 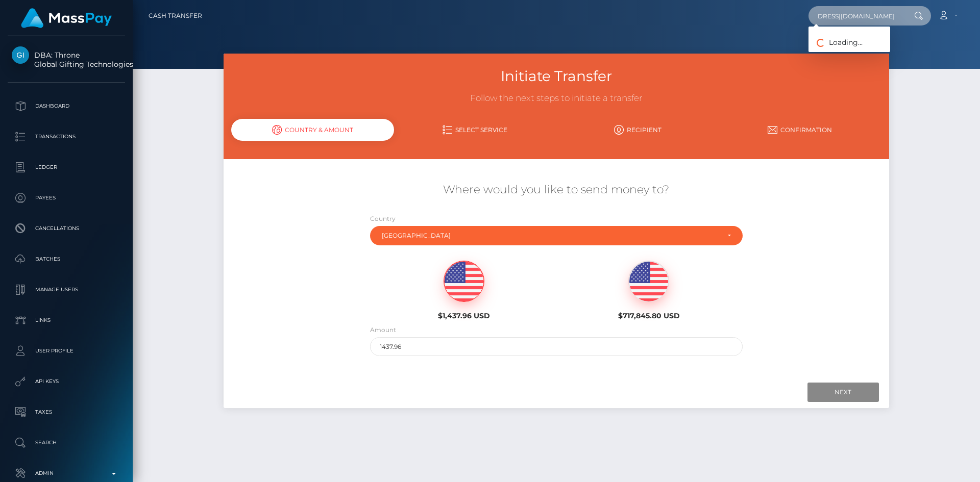 I want to click on a: Cash Transfer, so click(x=175, y=16).